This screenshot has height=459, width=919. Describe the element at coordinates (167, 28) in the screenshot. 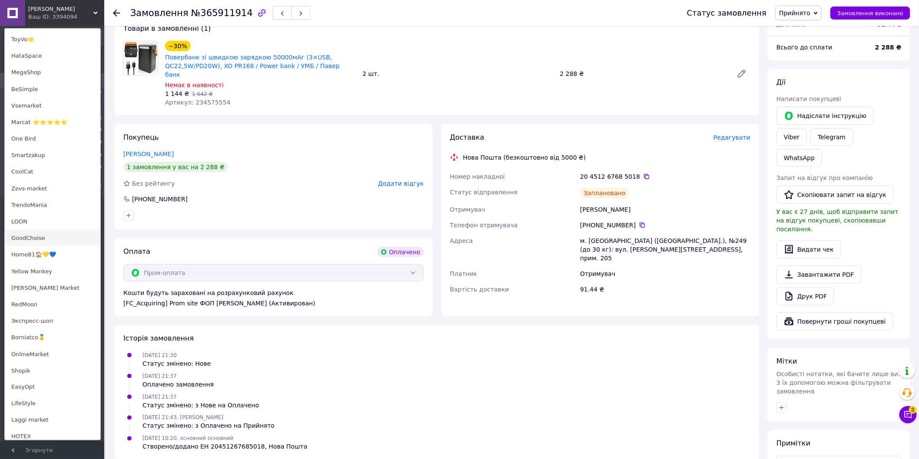

I see `span: Товари в замовленні (1)` at that location.